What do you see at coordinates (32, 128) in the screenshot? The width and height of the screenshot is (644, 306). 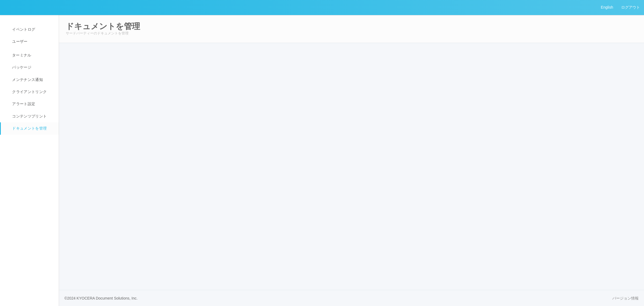 I see `a: ドキュメントを管理` at bounding box center [32, 128].